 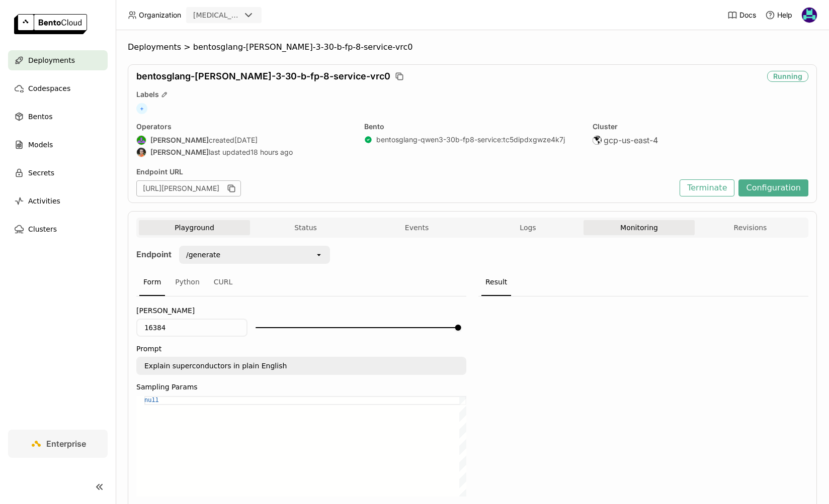 What do you see at coordinates (301, 387) in the screenshot?
I see `label: Sampling Params` at bounding box center [301, 387].